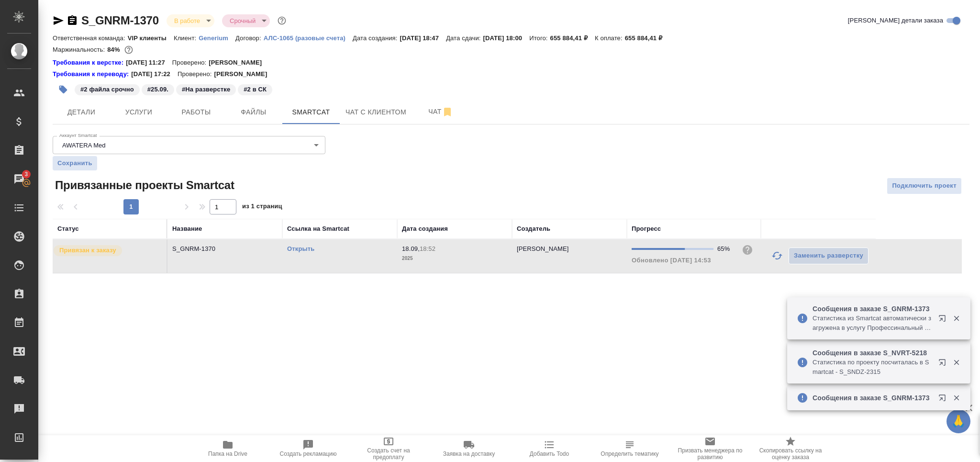  What do you see at coordinates (308, 448) in the screenshot?
I see `button: Создать рекламацию` at bounding box center [308, 448].